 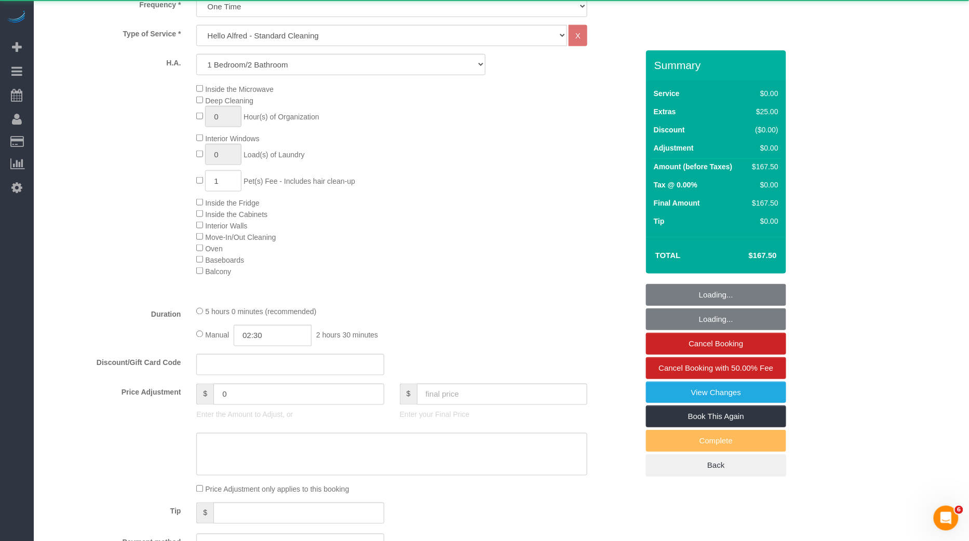 I want to click on label: Final Amount, so click(x=676, y=203).